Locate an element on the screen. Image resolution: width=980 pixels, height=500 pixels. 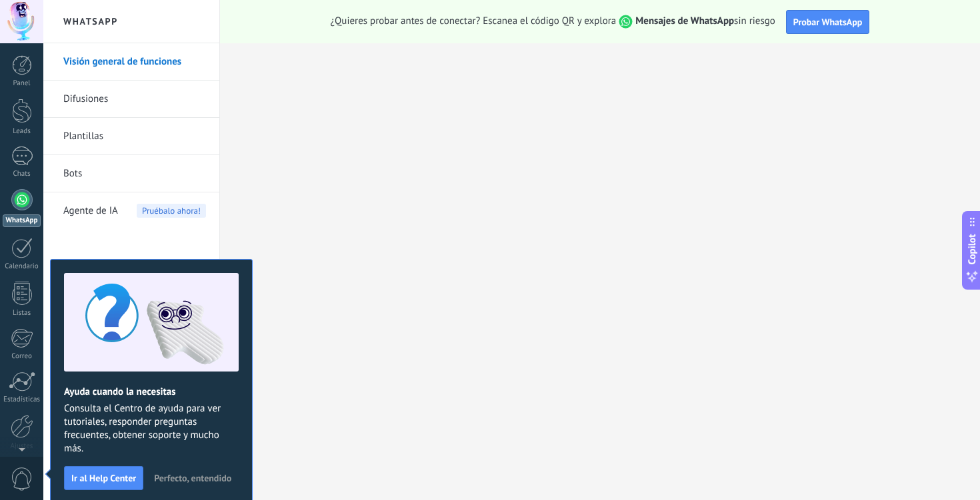
div: Panel is located at coordinates (22, 84).